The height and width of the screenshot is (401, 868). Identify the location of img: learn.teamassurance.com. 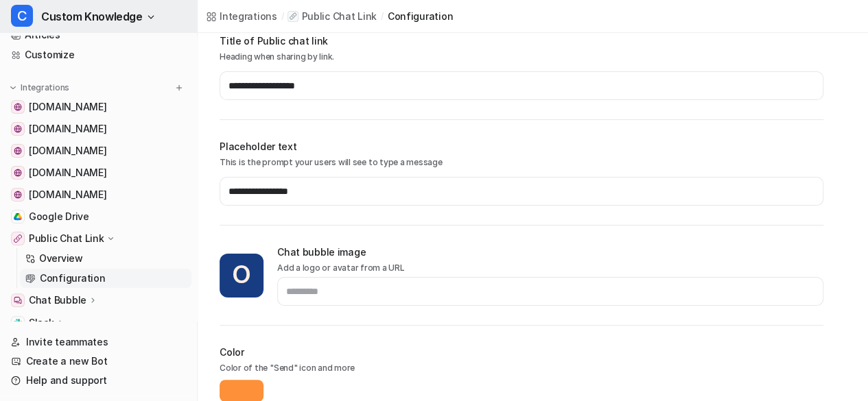
(18, 151).